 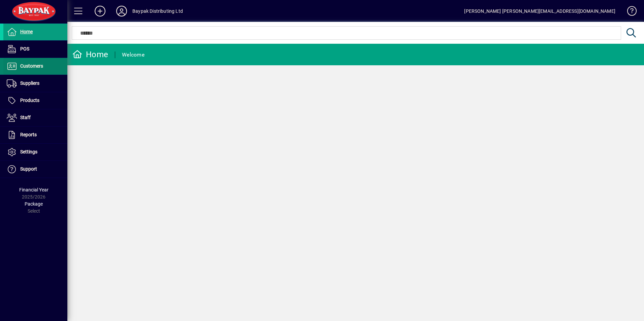 I want to click on div: Home, so click(x=90, y=55).